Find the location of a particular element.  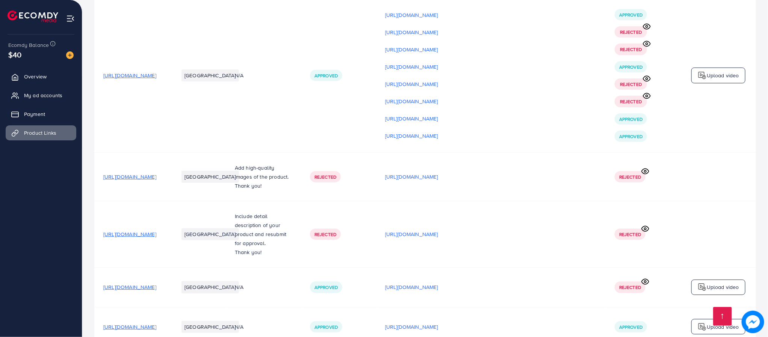

p: Include detail description of your product and resubmit for approval. is located at coordinates (263, 230).